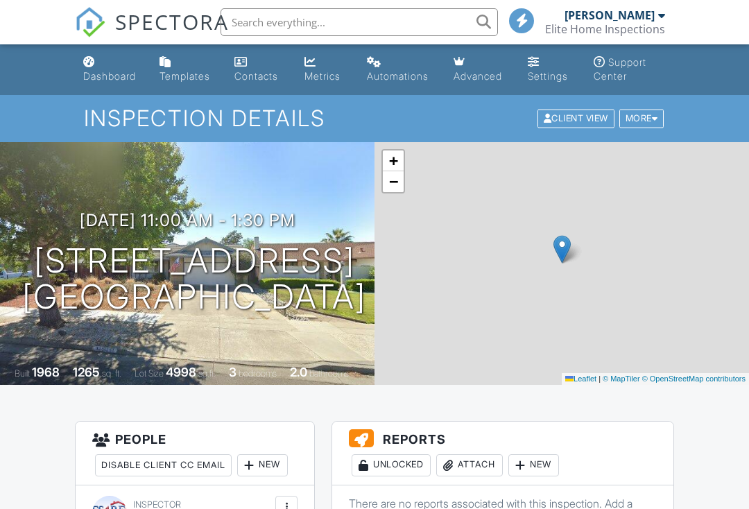 Image resolution: width=749 pixels, height=509 pixels. Describe the element at coordinates (322, 76) in the screenshot. I see `div: Metrics` at that location.